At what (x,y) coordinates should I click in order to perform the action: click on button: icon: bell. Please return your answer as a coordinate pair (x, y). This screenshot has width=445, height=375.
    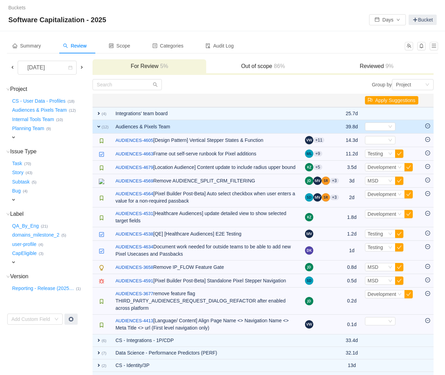
    Looking at the image, I should click on (422, 46).